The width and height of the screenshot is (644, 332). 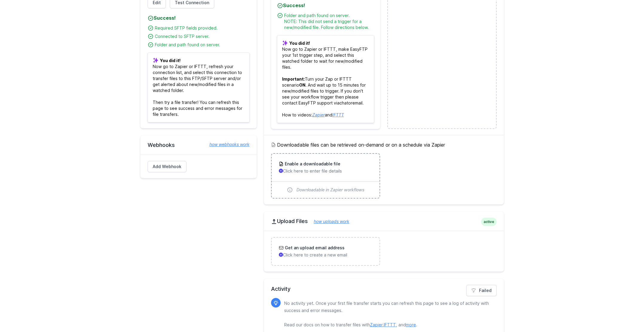 What do you see at coordinates (384, 222) in the screenshot?
I see `h2: Upload Files` at bounding box center [384, 222].